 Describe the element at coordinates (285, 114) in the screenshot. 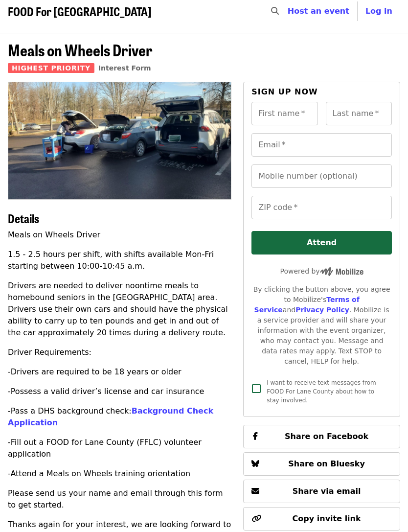

I see `input: First name` at that location.